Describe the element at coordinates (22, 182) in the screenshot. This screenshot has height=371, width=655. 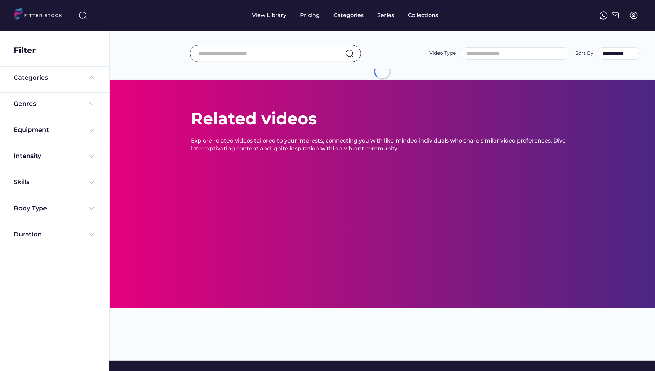
I see `div: Skills` at that location.